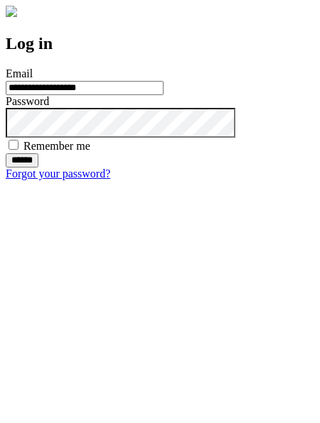  I want to click on img: logo-4e3dc11c47720685a147b03b5a06dd966a58ff35d612b21f08c02c0306f2b779.png, so click(11, 11).